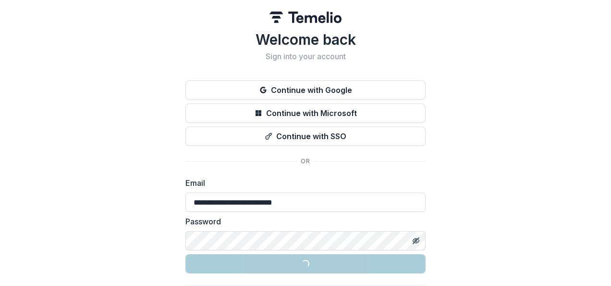 Image resolution: width=611 pixels, height=286 pixels. I want to click on button: Toggle password visibility, so click(416, 240).